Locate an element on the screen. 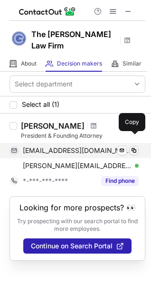 The height and width of the screenshot is (303, 151). span: About is located at coordinates (29, 64).